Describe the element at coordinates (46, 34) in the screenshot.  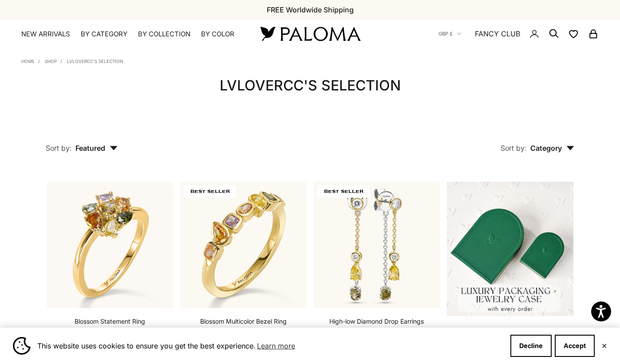
I see `a: NEW ARRIVALS` at that location.